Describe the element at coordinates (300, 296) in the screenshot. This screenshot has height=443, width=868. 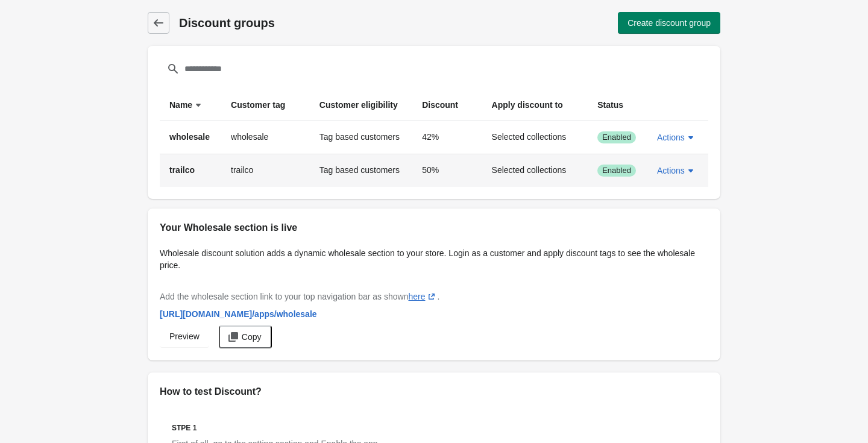
I see `span: Add the wholesale section link to your top navigation bar as shown .` at that location.